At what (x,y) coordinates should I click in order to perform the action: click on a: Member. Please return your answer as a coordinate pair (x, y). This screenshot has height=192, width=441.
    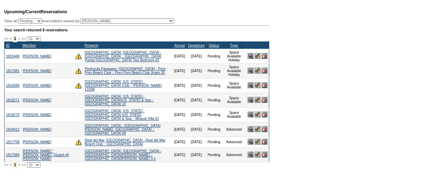
    Looking at the image, I should click on (29, 45).